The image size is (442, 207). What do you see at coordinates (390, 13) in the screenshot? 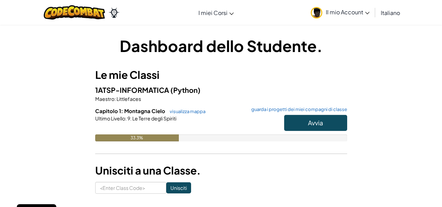
I see `span: Italiano` at bounding box center [390, 13].